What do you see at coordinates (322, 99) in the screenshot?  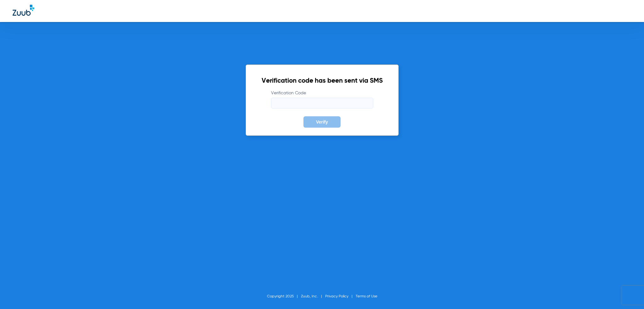 I see `label: Verification Code` at bounding box center [322, 99].